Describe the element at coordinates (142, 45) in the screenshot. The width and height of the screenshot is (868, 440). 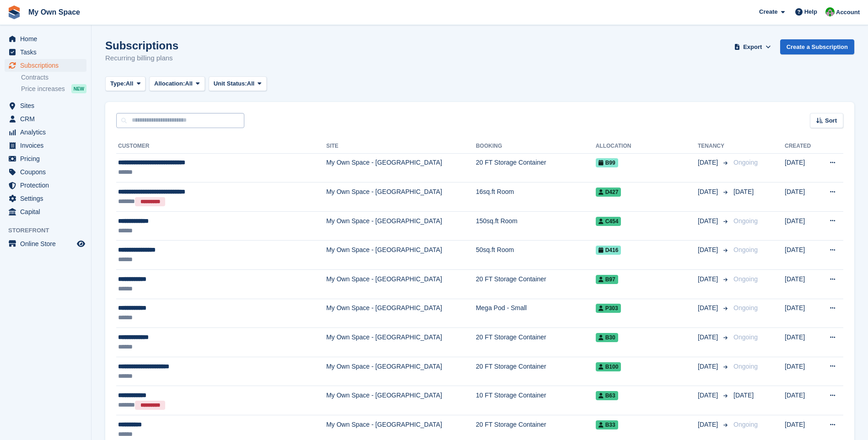
I see `h1: Subscriptions` at that location.